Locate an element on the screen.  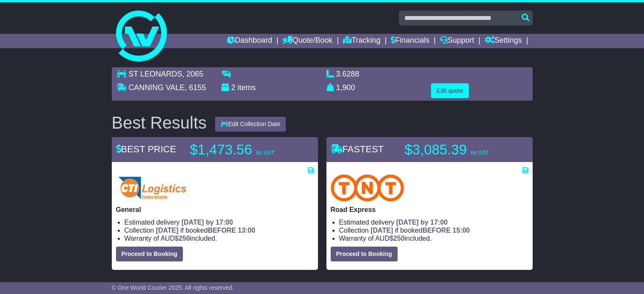
span: 2 is located at coordinates (233, 88).